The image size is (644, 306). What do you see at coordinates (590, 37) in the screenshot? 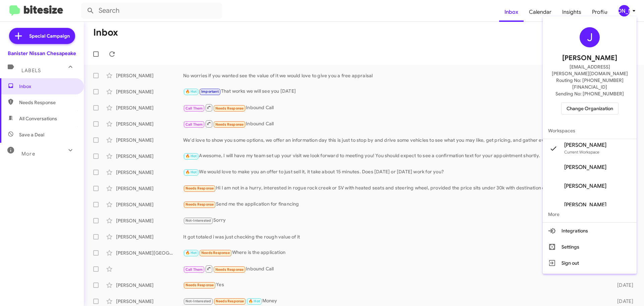
I see `div: J` at bounding box center [590, 37].